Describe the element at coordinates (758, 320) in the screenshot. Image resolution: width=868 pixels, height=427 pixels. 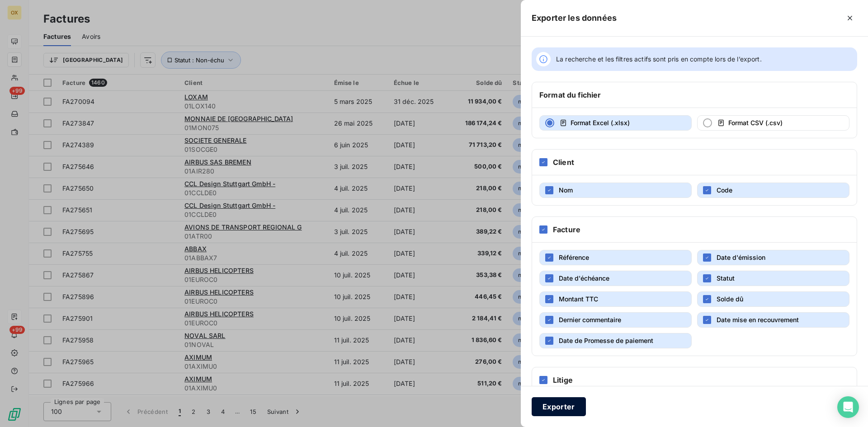
I see `span: Date mise en recouvrement` at that location.